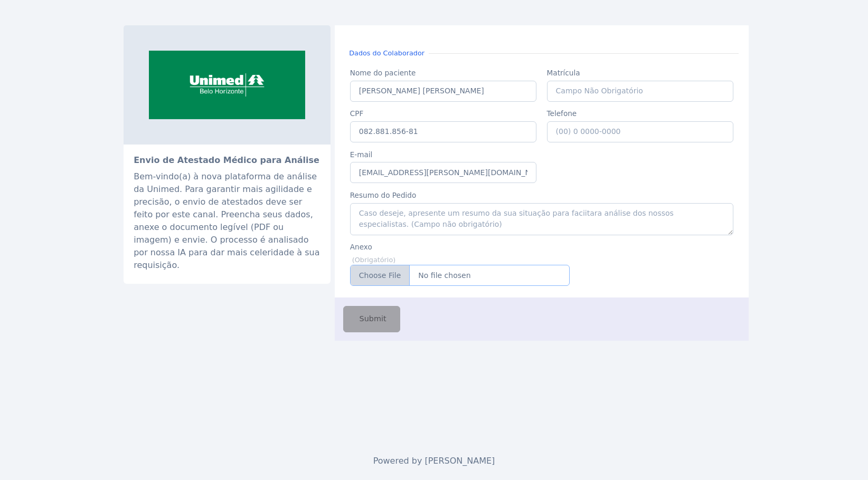 This screenshot has height=480, width=868. Describe the element at coordinates (640, 73) in the screenshot. I see `label: Matrícula` at that location.